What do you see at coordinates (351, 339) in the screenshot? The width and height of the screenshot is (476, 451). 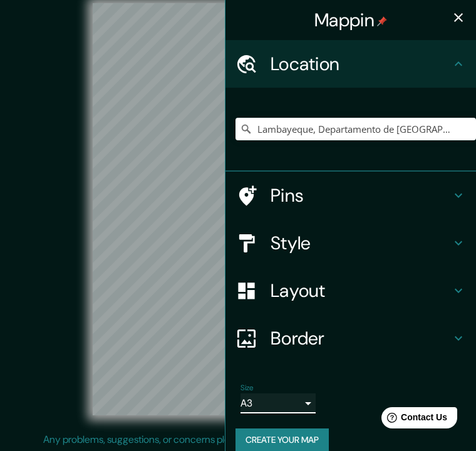 I see `div: Border` at bounding box center [351, 339].